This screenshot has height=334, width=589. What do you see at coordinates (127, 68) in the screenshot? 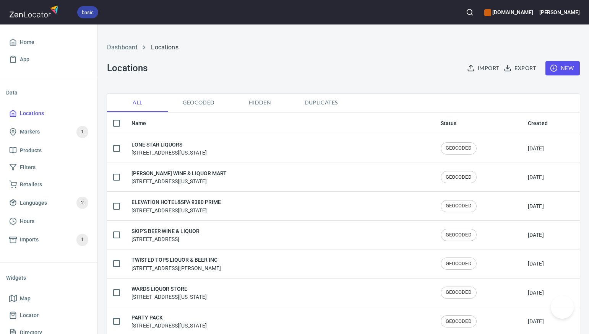
I see `h3: Locations` at bounding box center [127, 68].